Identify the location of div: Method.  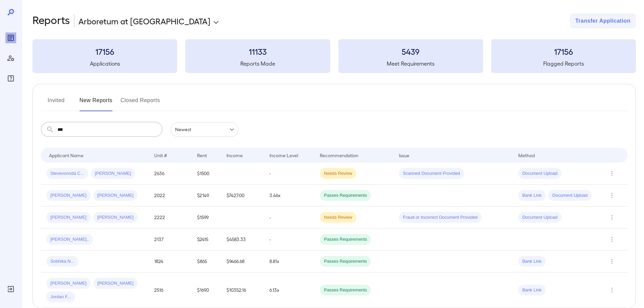
(526, 155).